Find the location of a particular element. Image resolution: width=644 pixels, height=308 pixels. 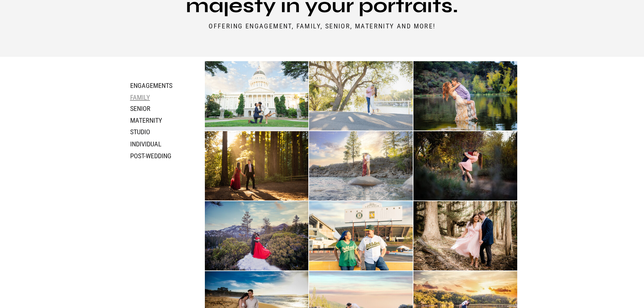

p: Offering Engagement, Family, Senior, Maternity and More! is located at coordinates (322, 26).